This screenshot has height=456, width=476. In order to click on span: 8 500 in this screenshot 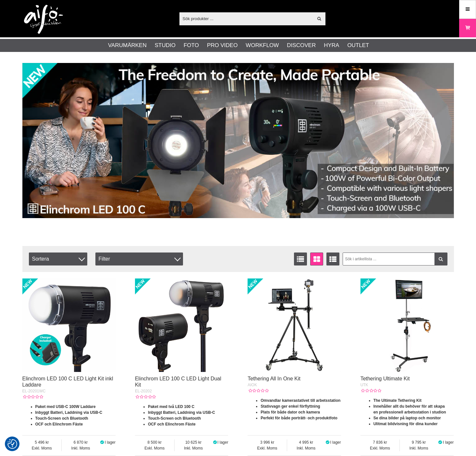, I will do `click(154, 442)`.